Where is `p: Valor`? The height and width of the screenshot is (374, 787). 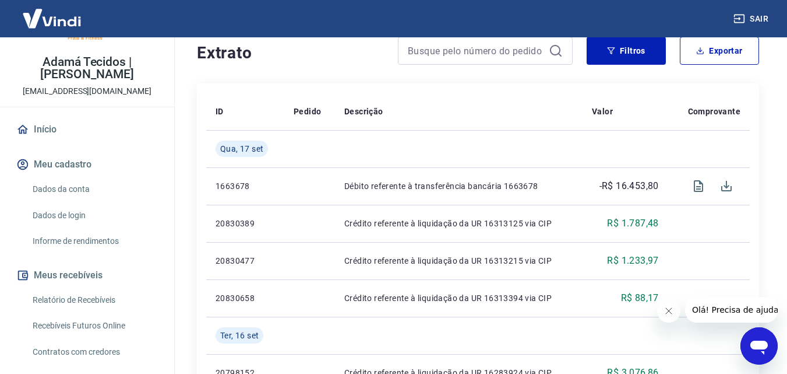 p: Valor is located at coordinates (603, 111).